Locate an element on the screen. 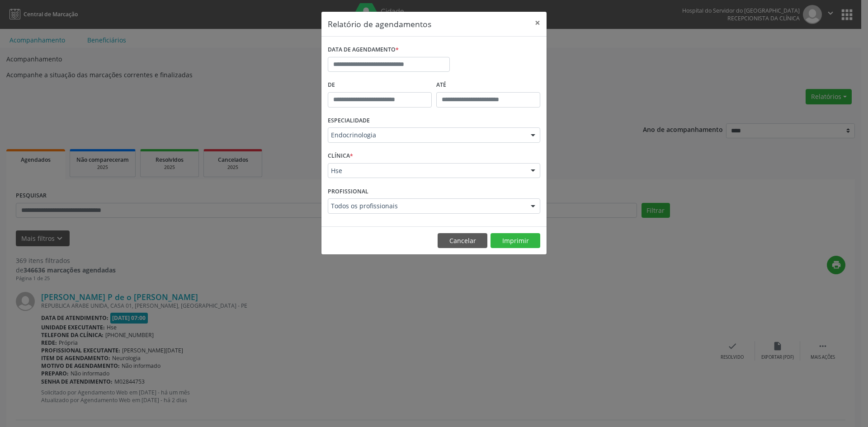 This screenshot has width=868, height=427. label: De is located at coordinates (379, 85).